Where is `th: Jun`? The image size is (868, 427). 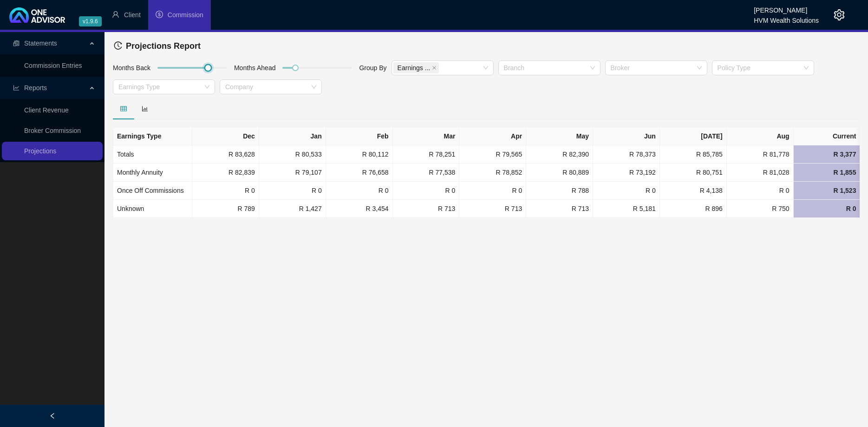 th: Jun is located at coordinates (627, 136).